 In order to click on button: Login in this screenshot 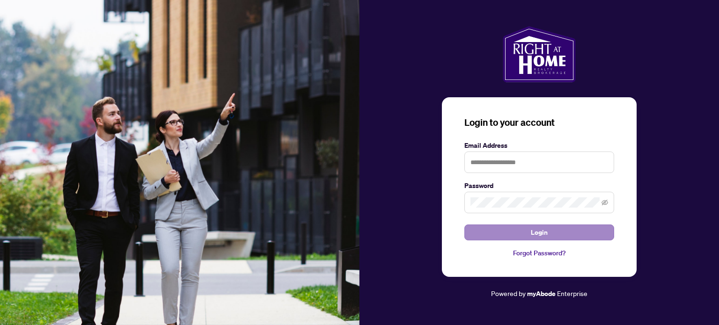, I will do `click(539, 233)`.